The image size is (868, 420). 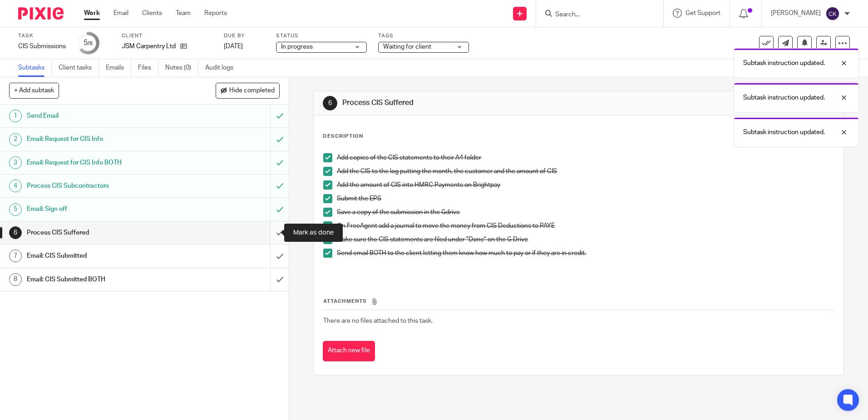 What do you see at coordinates (118, 68) in the screenshot?
I see `a: Emails` at bounding box center [118, 68].